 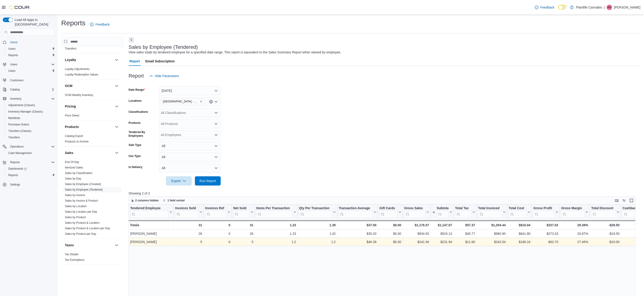 What do you see at coordinates (31, 118) in the screenshot?
I see `span: Manifests` at bounding box center [31, 118].